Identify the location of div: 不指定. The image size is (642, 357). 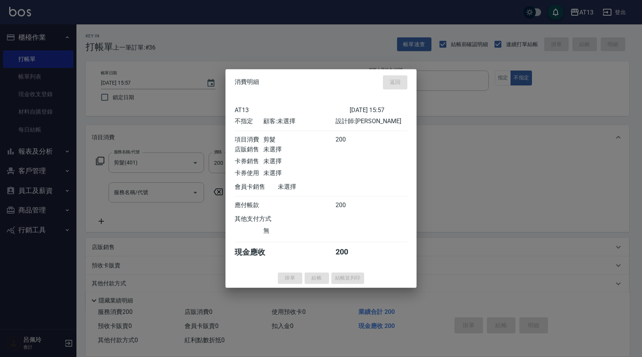
(249, 121).